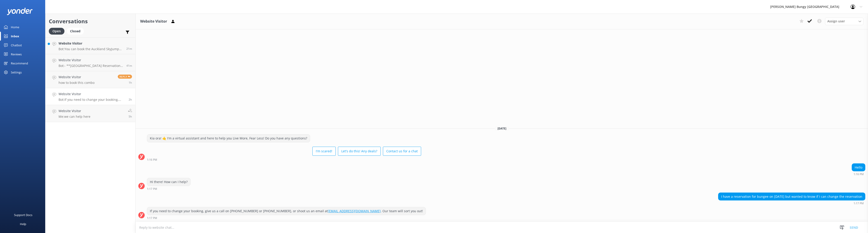  I want to click on p: how to book this combo, so click(76, 83).